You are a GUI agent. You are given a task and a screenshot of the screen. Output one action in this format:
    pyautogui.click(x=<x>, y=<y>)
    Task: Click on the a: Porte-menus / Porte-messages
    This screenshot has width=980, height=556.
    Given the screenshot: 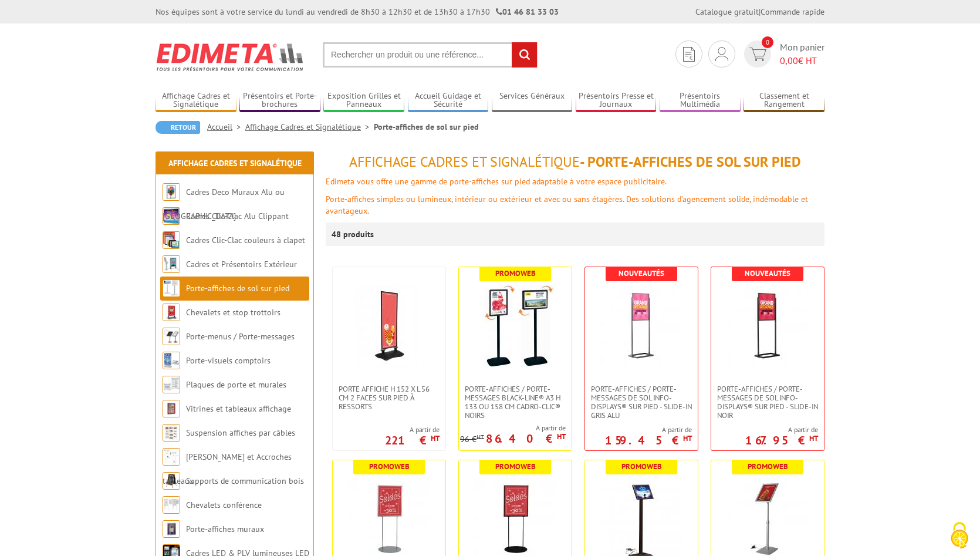 What is the action you would take?
    pyautogui.click(x=240, y=337)
    